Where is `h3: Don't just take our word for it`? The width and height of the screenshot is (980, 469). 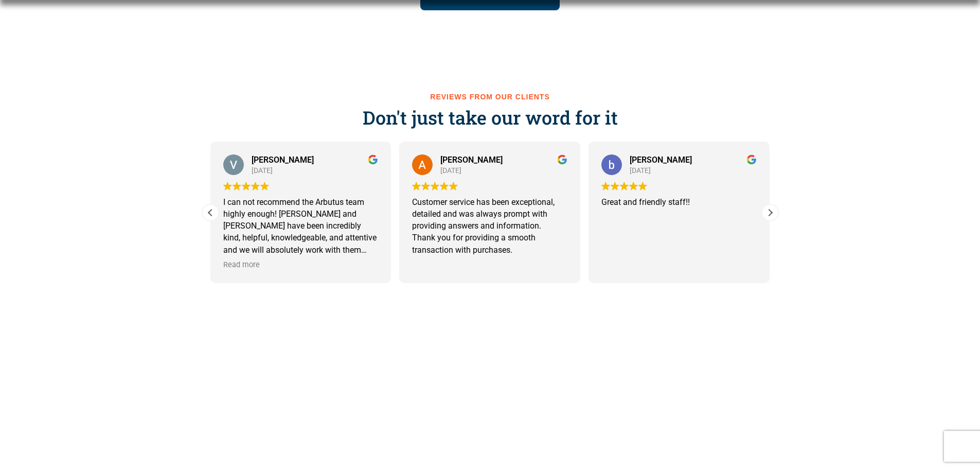 h3: Don't just take our word for it is located at coordinates (490, 117).